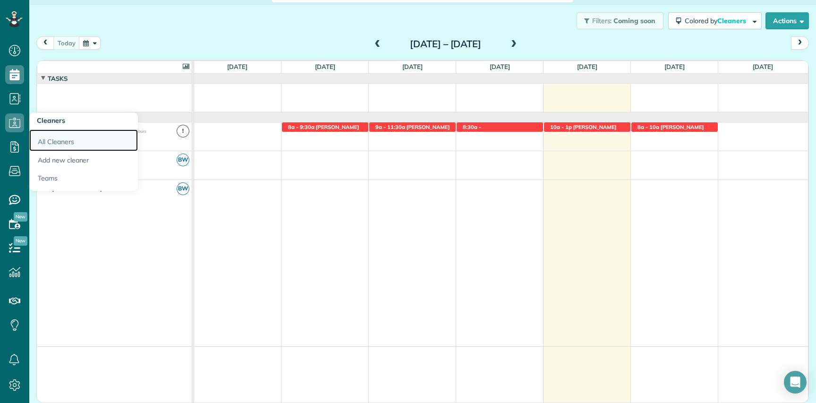 The image size is (816, 403). What do you see at coordinates (58, 78) in the screenshot?
I see `span: Tasks` at bounding box center [58, 78].